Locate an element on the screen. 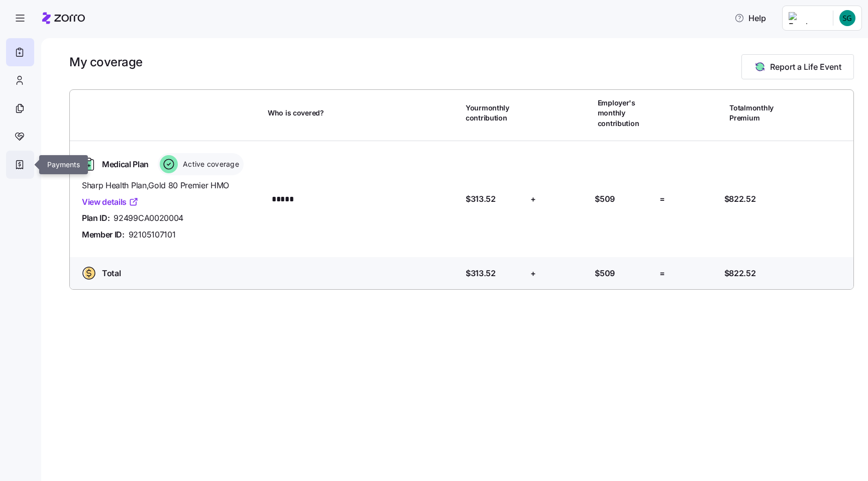  span: Medical Plan is located at coordinates (125, 164).